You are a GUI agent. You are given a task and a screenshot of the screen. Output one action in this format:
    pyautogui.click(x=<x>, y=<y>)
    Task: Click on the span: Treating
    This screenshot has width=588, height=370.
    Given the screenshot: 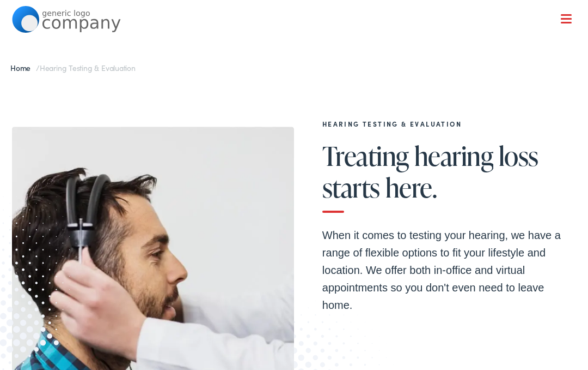 What is the action you would take?
    pyautogui.click(x=365, y=155)
    